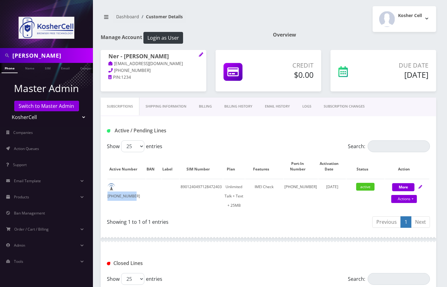 The width and height of the screenshot is (447, 287). What do you see at coordinates (108, 263) in the screenshot?
I see `img: Closed Lines` at bounding box center [108, 263].